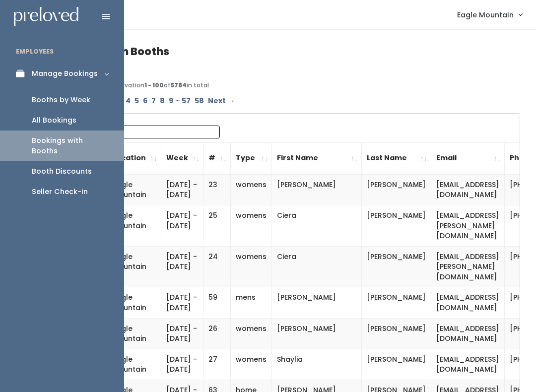 This screenshot has height=392, width=536. Describe the element at coordinates (489, 14) in the screenshot. I see `a: Eagle Mountain` at that location.